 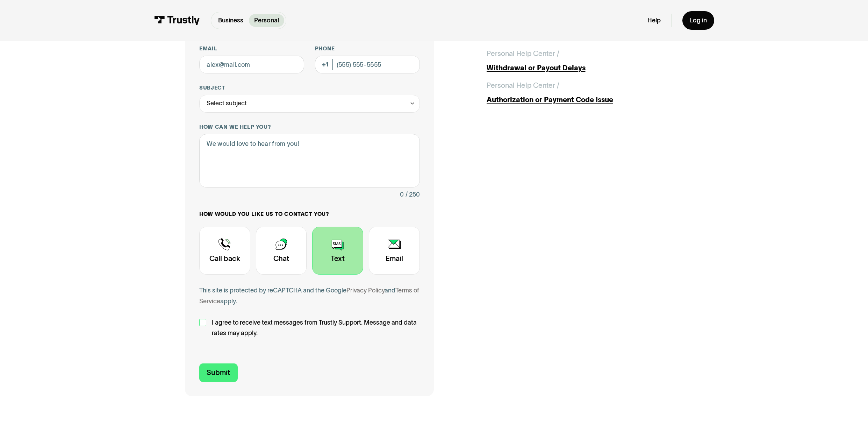 What do you see at coordinates (585, 60) in the screenshot?
I see `a: Personal Help Center /Withdrawal or Payout Delays` at bounding box center [585, 60].